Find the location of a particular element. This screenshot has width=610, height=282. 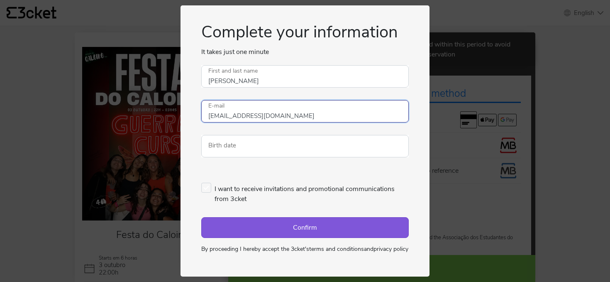

h1: Complete your information is located at coordinates (305, 34).